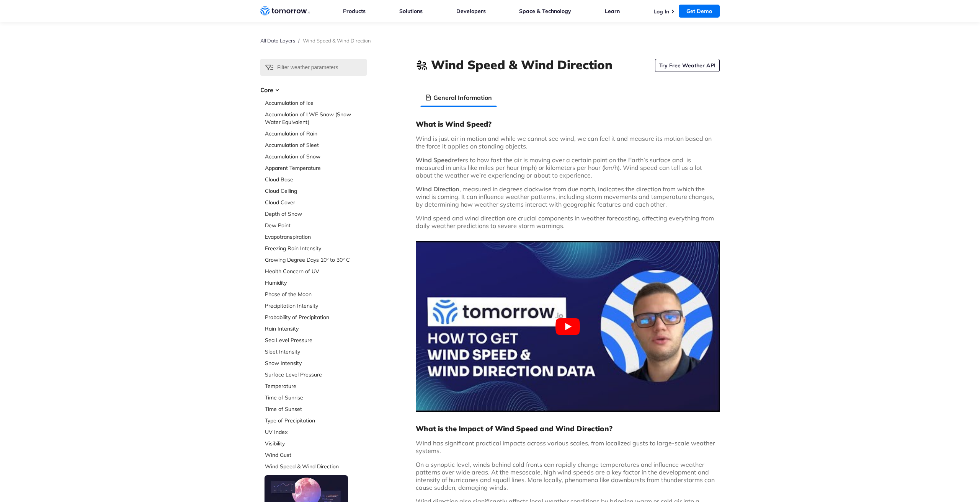  I want to click on a: Time of Sunrise, so click(316, 398).